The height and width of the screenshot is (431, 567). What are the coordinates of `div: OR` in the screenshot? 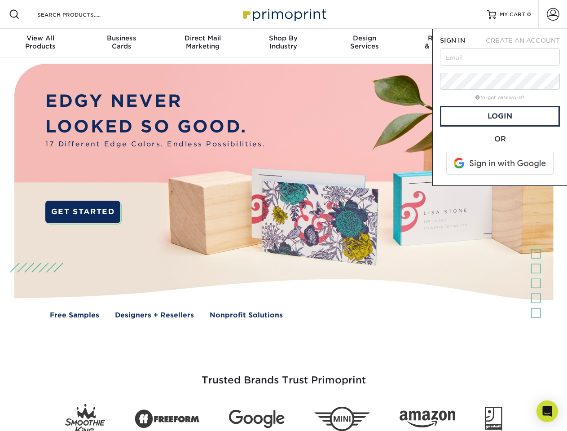 It's located at (500, 139).